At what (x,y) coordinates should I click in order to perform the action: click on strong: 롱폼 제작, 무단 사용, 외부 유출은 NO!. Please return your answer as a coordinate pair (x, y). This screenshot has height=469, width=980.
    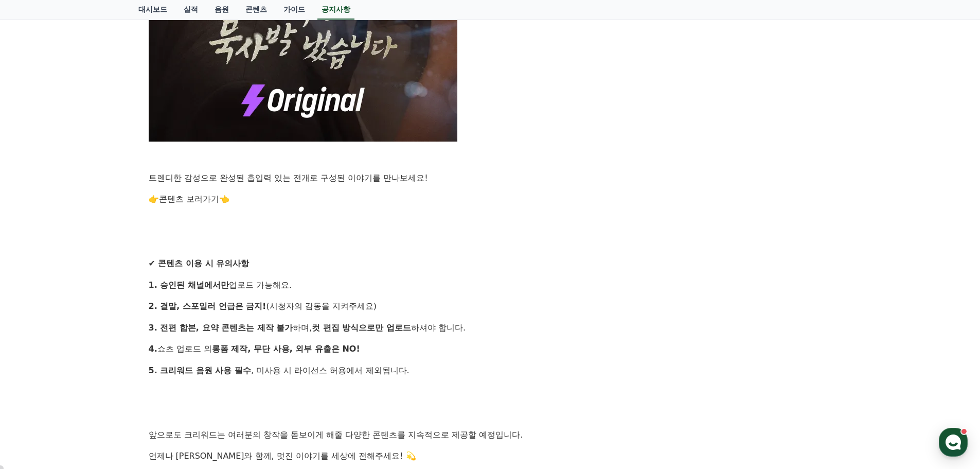
    Looking at the image, I should click on (286, 348).